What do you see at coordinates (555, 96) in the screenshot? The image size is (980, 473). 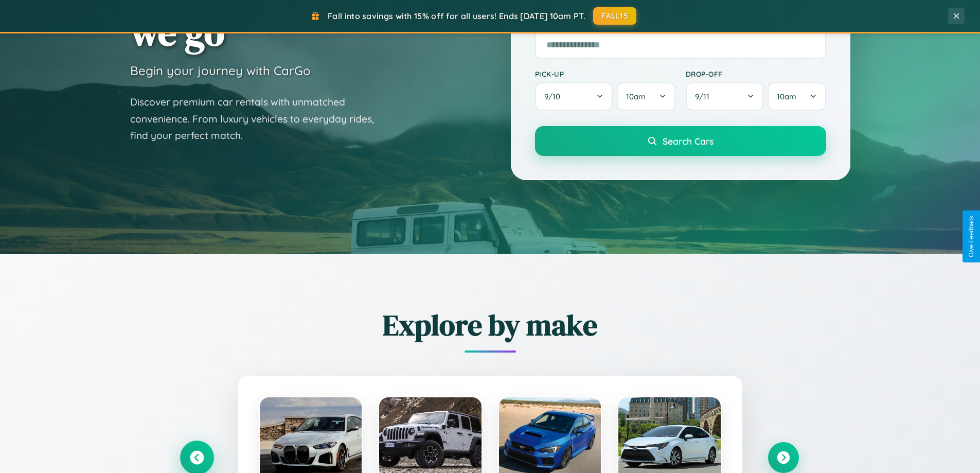 I see `span: 9 / 10` at bounding box center [555, 96].